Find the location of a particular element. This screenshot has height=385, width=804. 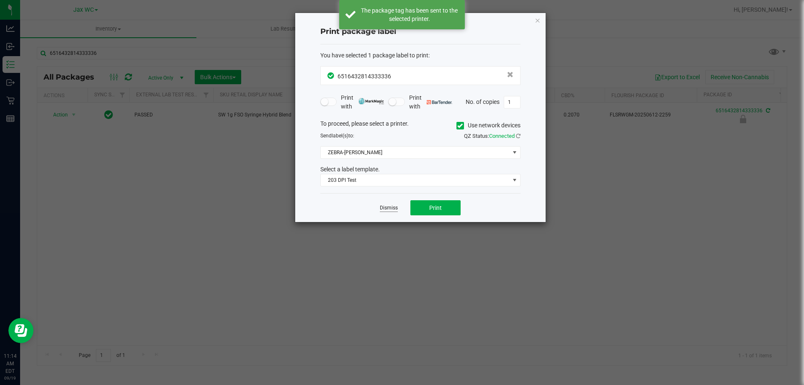

button: Print is located at coordinates (436, 208).